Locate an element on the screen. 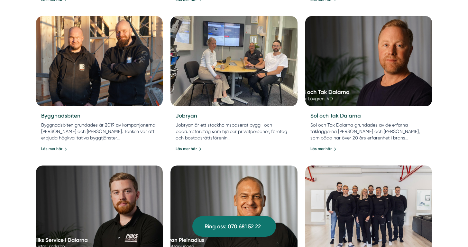  span: Ring oss: 070 681 52 22 is located at coordinates (233, 226).